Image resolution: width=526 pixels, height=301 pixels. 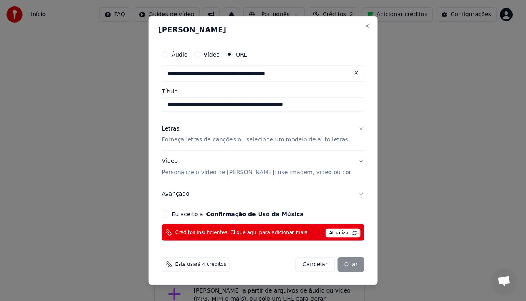 I want to click on p: Forneça letras de canções ou selecione um modelo de auto letras, so click(x=255, y=140).